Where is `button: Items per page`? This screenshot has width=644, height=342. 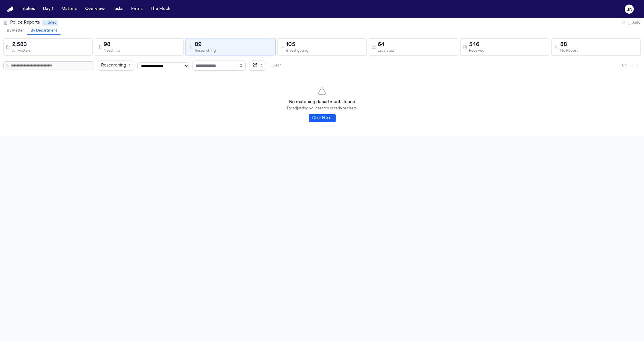
button: Items per page is located at coordinates (258, 66).